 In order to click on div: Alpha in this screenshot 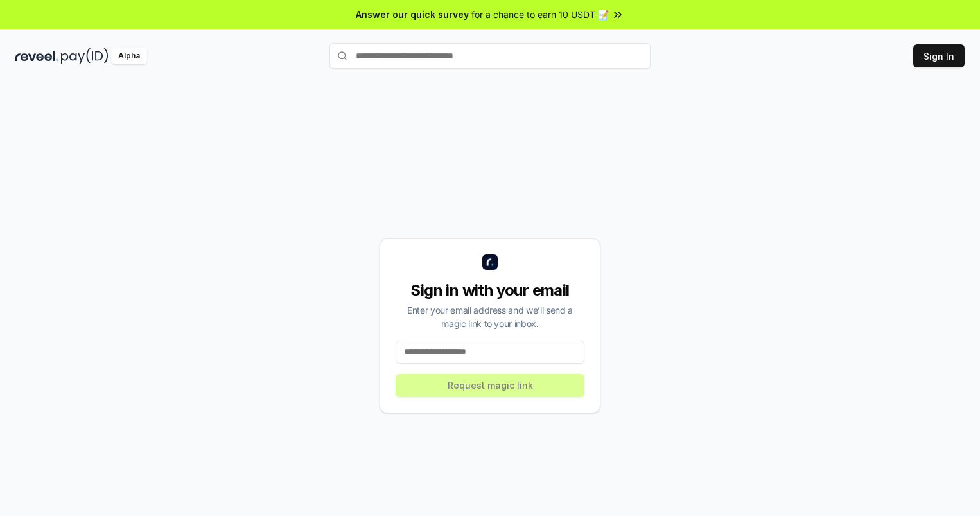, I will do `click(129, 56)`.